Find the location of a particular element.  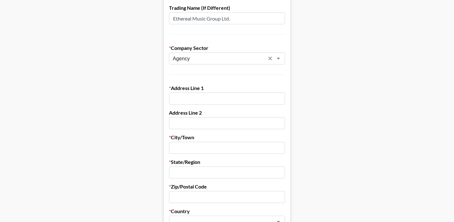

label: City/Town is located at coordinates (227, 137).